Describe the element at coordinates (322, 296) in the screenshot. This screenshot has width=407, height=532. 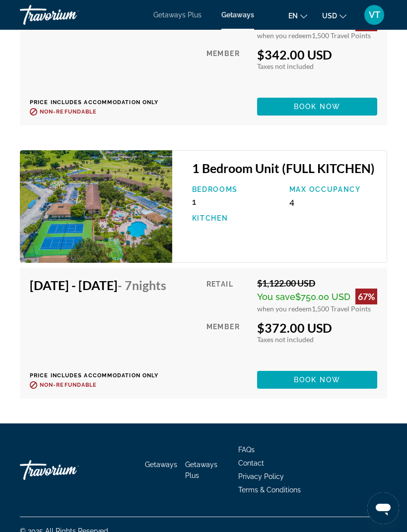
I see `span: $750.00 USD` at that location.